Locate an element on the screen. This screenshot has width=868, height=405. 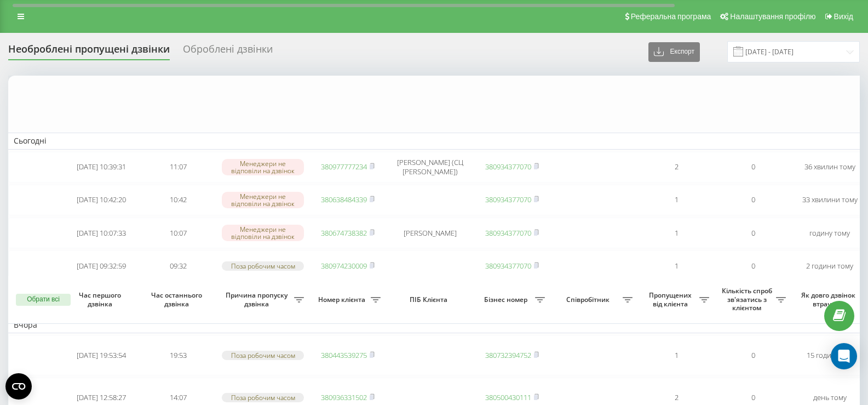
a: 380977777234 is located at coordinates (344, 166).